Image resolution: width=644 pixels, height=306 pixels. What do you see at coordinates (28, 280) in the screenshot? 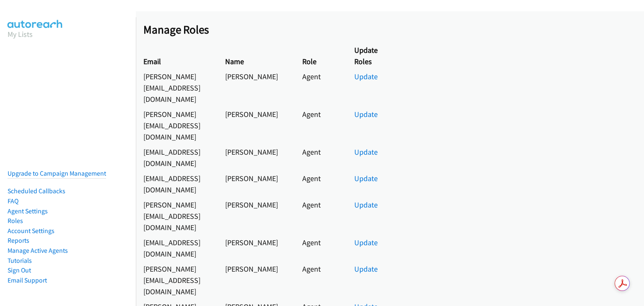
I see `a: Email Support` at bounding box center [28, 280].